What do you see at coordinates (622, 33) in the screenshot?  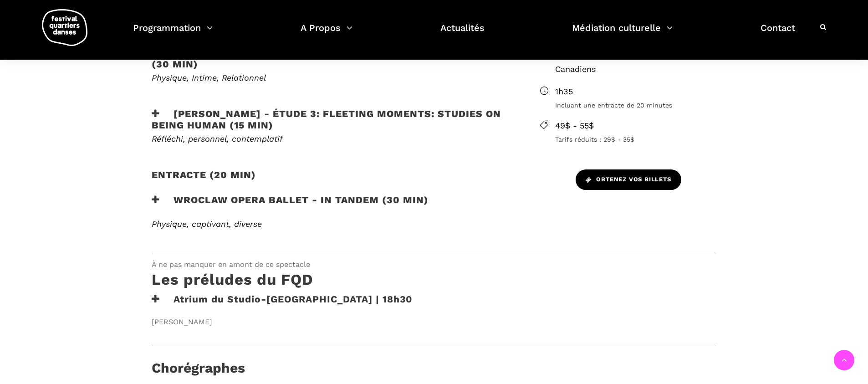 I see `a: Médiation culturelle` at bounding box center [622, 33].